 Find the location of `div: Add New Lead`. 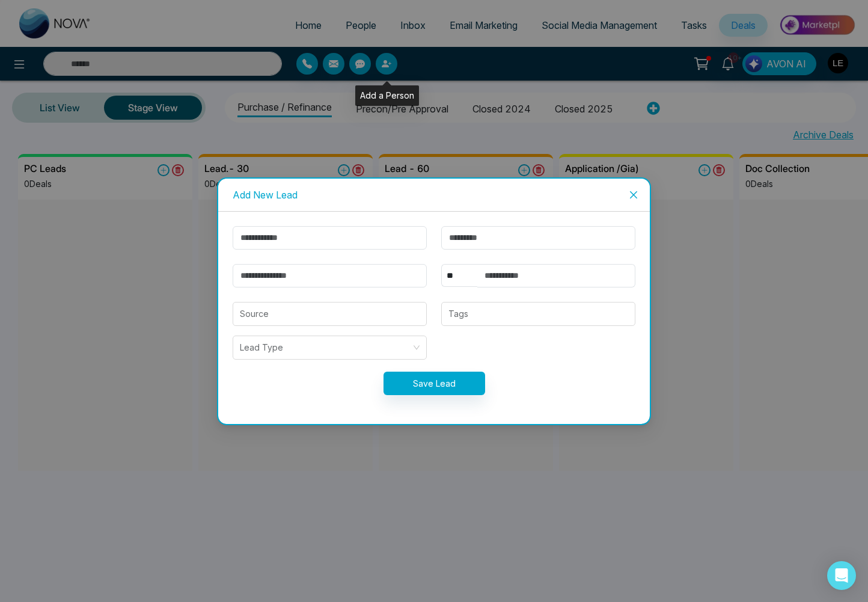

div: Add New Lead is located at coordinates (434, 195).